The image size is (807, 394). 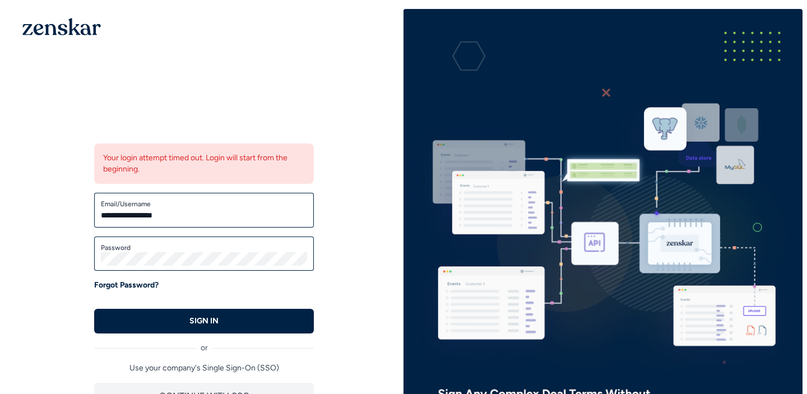 What do you see at coordinates (204, 368) in the screenshot?
I see `p: Use your company's Single Sign-On (SSO)` at bounding box center [204, 368].